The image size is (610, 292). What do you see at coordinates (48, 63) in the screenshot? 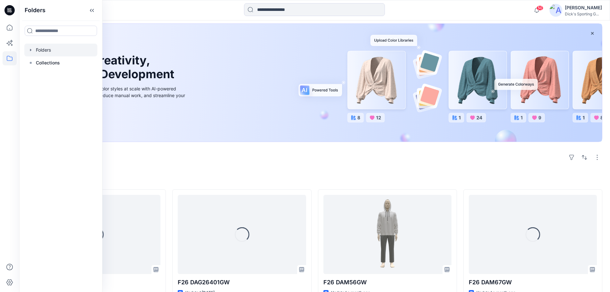
I see `p: Collections` at bounding box center [48, 63].